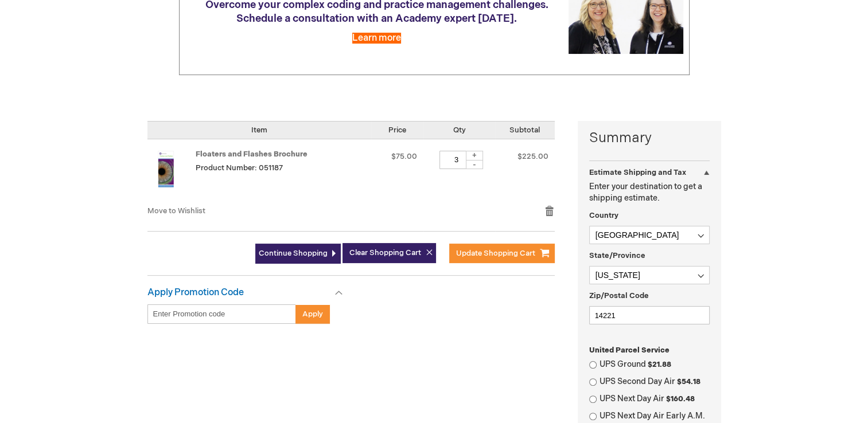 This screenshot has width=868, height=423. Describe the element at coordinates (654, 365) in the screenshot. I see `label: UPS Ground` at that location.